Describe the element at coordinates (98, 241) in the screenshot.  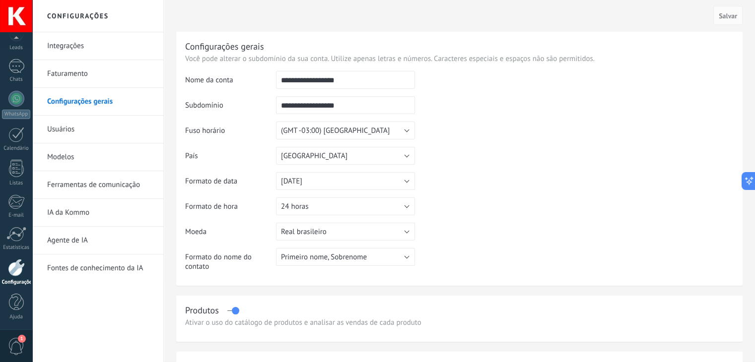
I see `li: Agente de IA` at that location.